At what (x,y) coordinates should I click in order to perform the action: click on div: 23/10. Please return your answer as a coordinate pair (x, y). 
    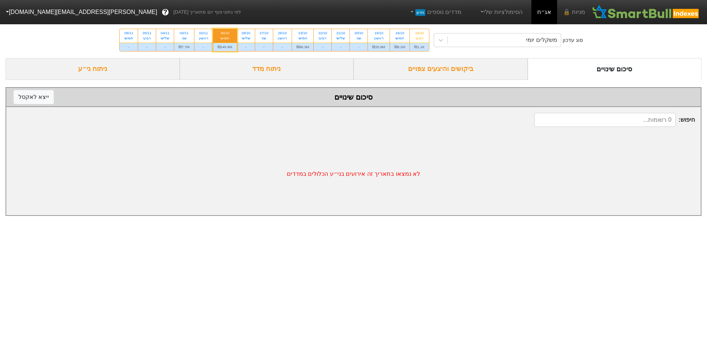
    Looking at the image, I should click on (302, 33).